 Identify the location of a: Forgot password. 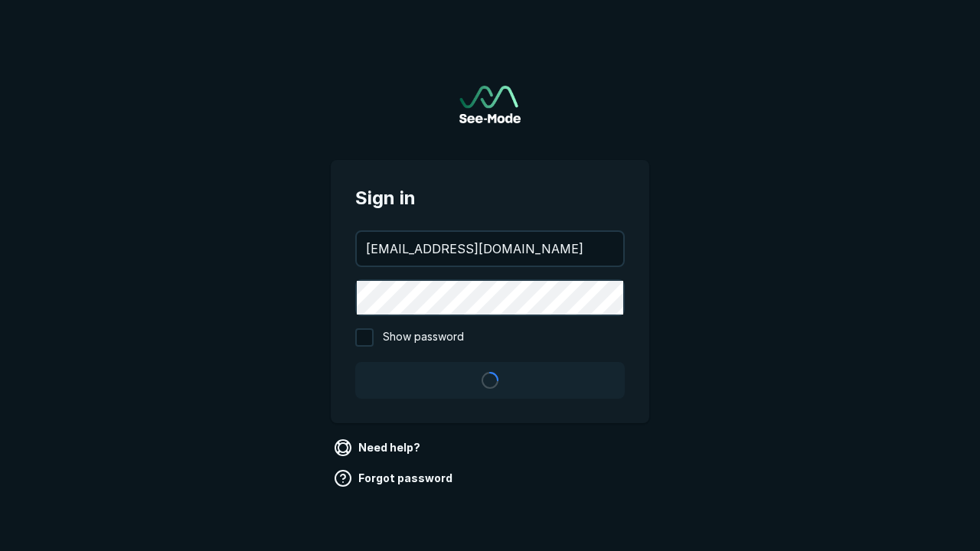
(395, 479).